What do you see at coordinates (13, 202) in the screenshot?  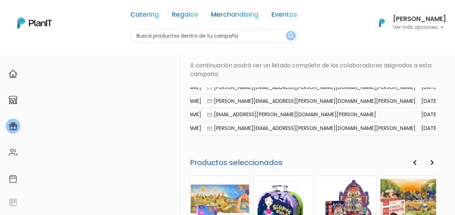 I see `img: feedback-78b5a0c8f98aac82b08bfc38622c3050aee476f2c9584af64705fc4e61158814.svg` at bounding box center [13, 202].